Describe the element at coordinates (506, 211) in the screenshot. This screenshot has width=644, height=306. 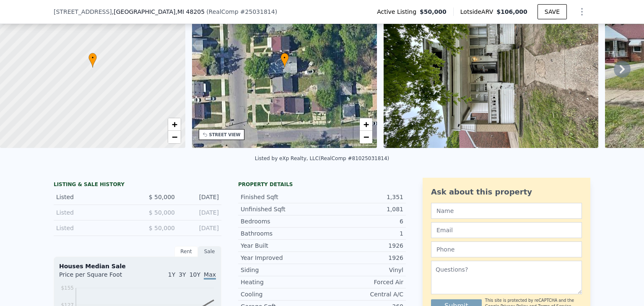
I see `input: Name` at that location.